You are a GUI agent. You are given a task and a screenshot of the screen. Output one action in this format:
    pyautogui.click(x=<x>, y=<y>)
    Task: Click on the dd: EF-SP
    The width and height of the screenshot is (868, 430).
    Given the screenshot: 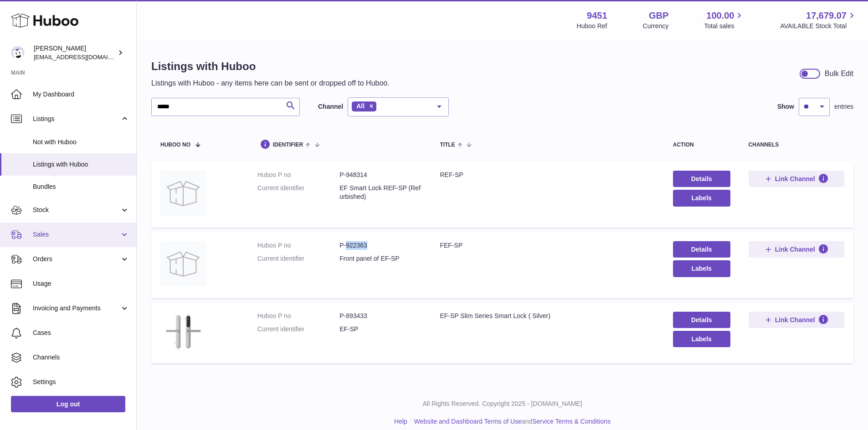 What is the action you would take?
    pyautogui.click(x=380, y=329)
    